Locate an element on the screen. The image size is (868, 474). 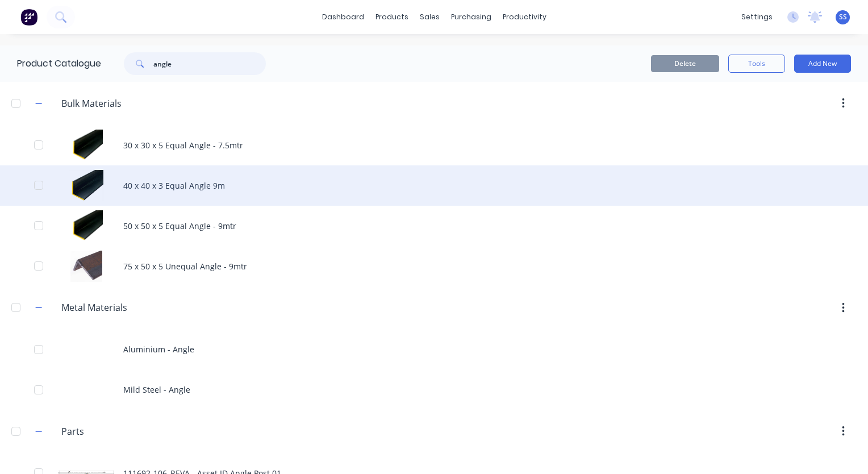
div: purchasing is located at coordinates (471, 17).